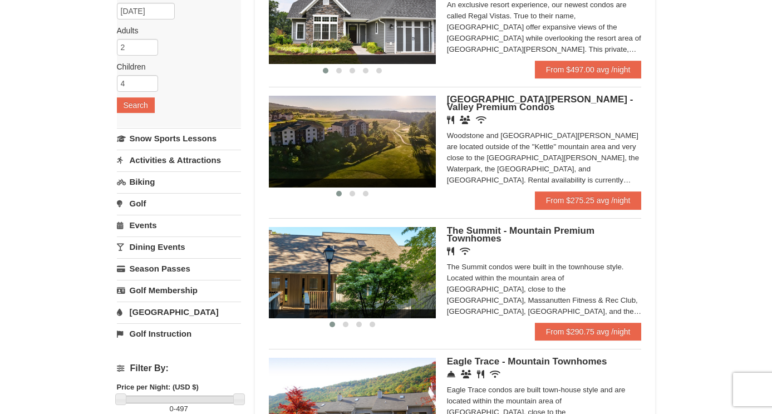 This screenshot has width=772, height=414. Describe the element at coordinates (171, 409) in the screenshot. I see `span: 0` at that location.